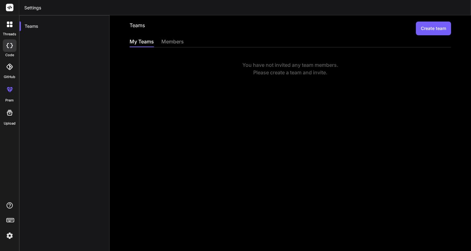 This screenshot has height=251, width=471. Describe the element at coordinates (9, 77) in the screenshot. I see `label: GitHub` at that location.